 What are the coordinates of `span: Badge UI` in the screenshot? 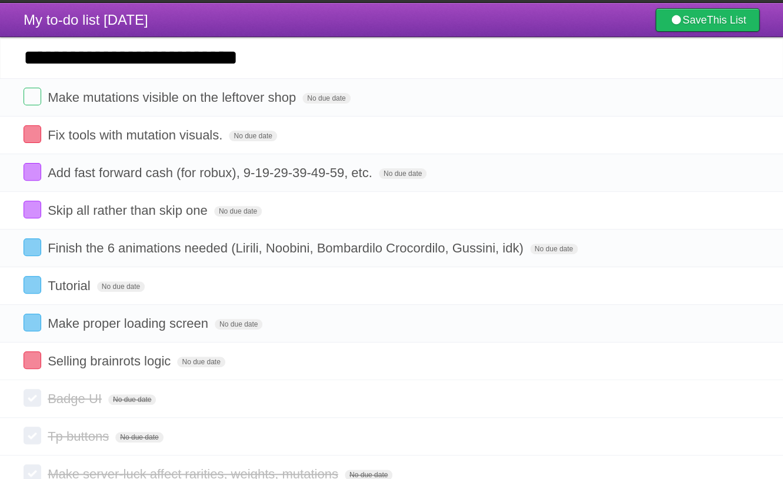 It's located at (76, 398).